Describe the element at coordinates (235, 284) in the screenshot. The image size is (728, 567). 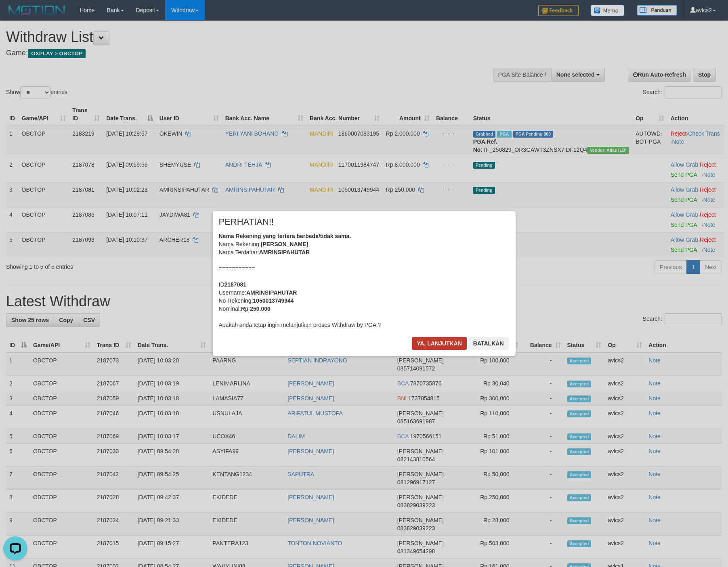
I see `b: 2187081` at that location.